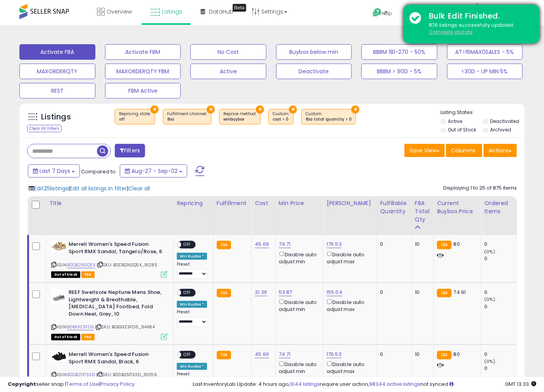 The height and width of the screenshot is (392, 544). Describe the element at coordinates (172, 12) in the screenshot. I see `span: Listings` at that location.